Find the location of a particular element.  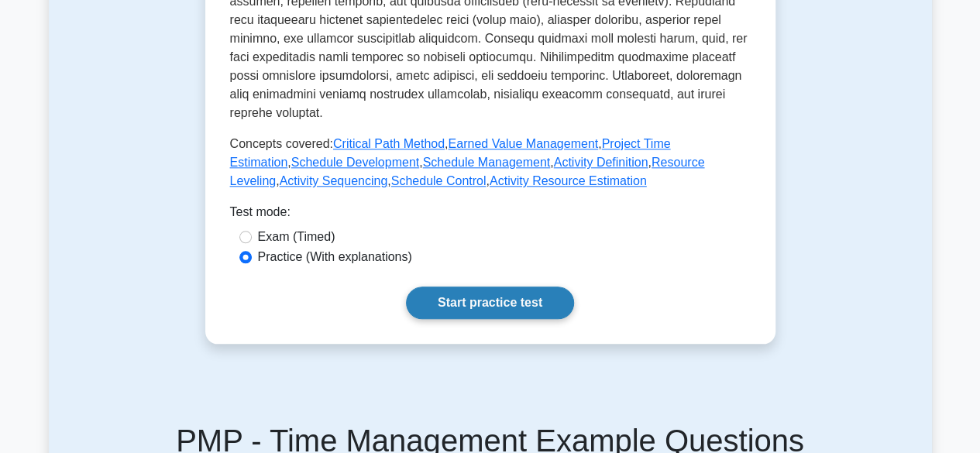

a: Schedule Development is located at coordinates (355, 162).